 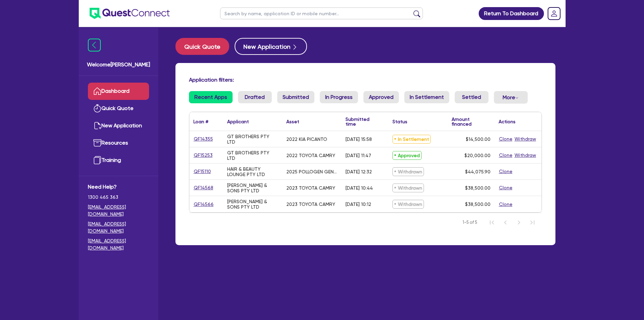 What do you see at coordinates (210, 97) in the screenshot?
I see `a: Recent Apps` at bounding box center [210, 97].